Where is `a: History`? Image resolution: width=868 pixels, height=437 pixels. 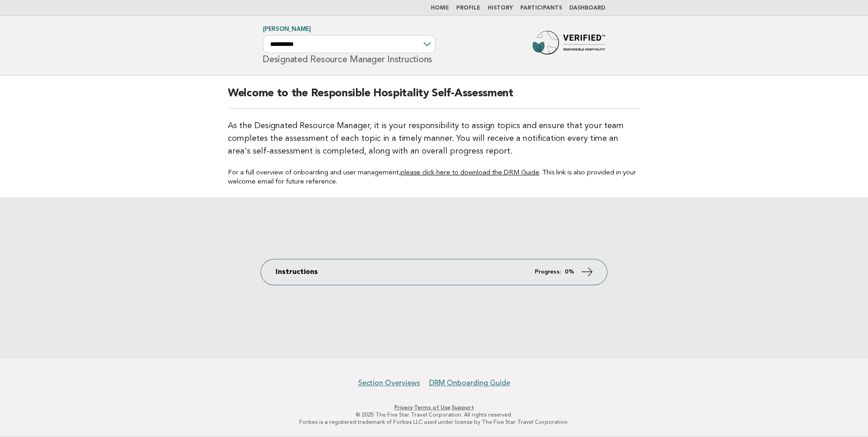
a: History is located at coordinates (500, 8).